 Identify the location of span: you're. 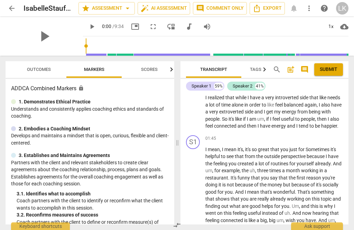
(329, 178).